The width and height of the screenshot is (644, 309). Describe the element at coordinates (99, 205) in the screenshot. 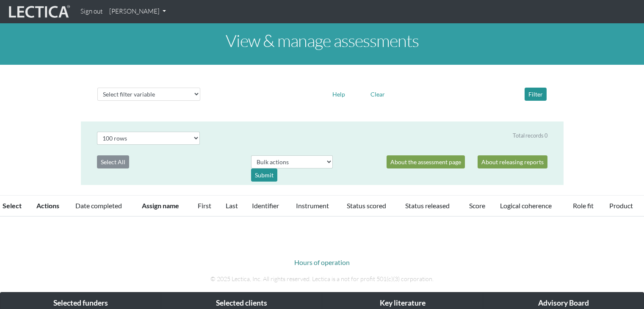

I see `a: Date completed` at that location.